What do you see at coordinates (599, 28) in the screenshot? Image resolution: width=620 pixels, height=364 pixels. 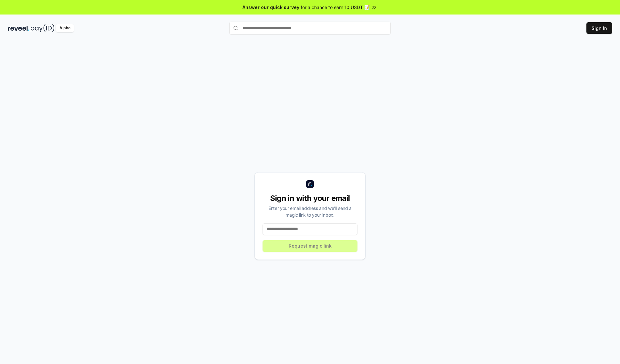 I see `button: Sign In` at bounding box center [599, 28].